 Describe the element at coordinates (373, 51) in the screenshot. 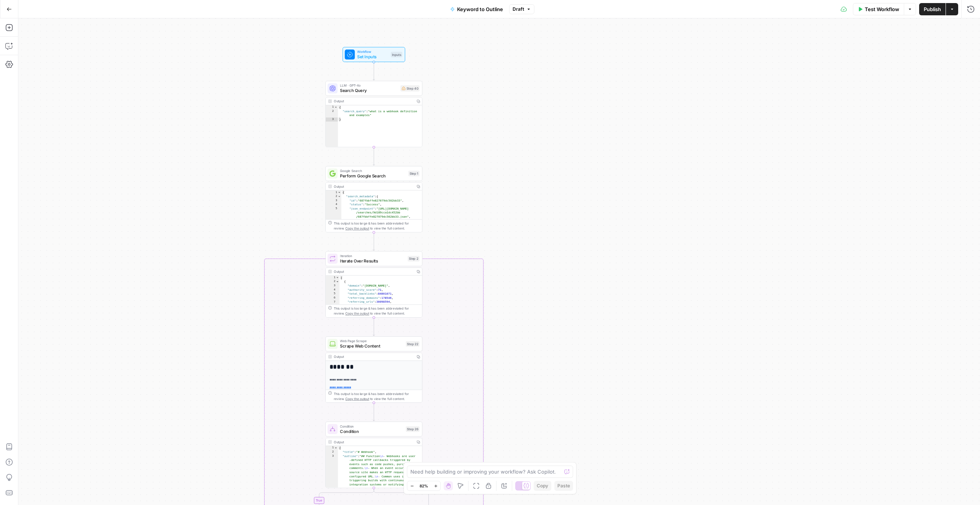

I see `span: Workflow` at that location.